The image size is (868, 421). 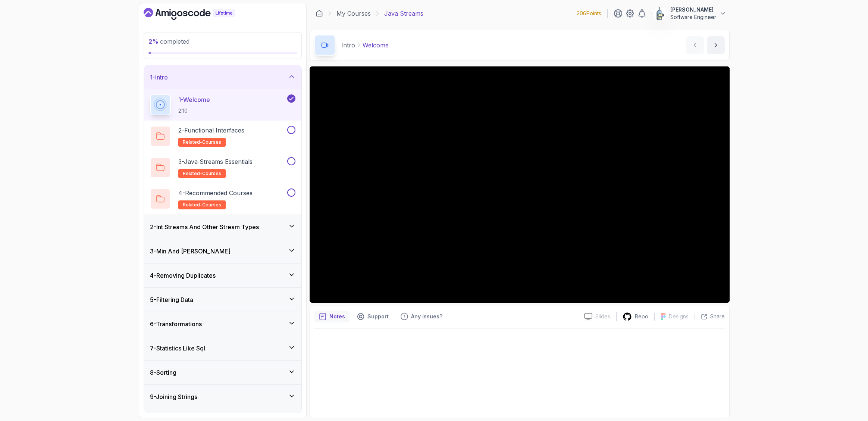 I want to click on button: 2-Int Streams And Other Stream Types, so click(x=223, y=227).